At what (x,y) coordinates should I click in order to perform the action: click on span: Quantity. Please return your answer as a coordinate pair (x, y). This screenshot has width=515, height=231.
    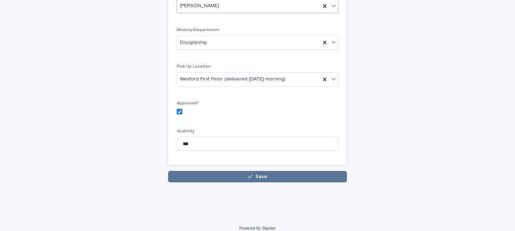
    Looking at the image, I should click on (186, 131).